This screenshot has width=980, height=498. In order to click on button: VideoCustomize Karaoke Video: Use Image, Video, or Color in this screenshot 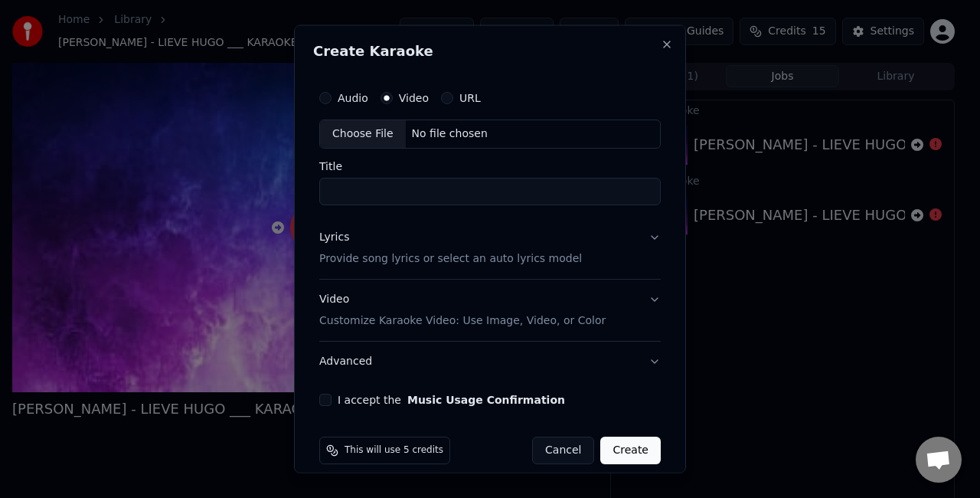, I will do `click(490, 309)`.